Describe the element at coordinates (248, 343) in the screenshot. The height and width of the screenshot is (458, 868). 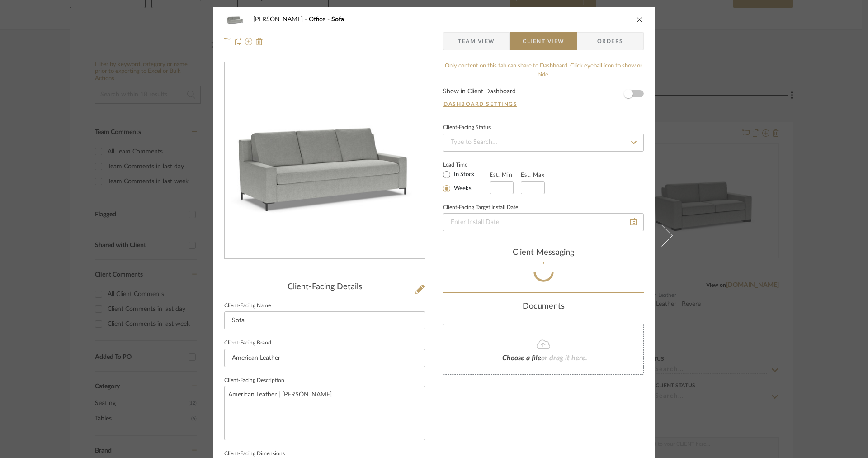
I see `label: Client-Facing Brand` at that location.